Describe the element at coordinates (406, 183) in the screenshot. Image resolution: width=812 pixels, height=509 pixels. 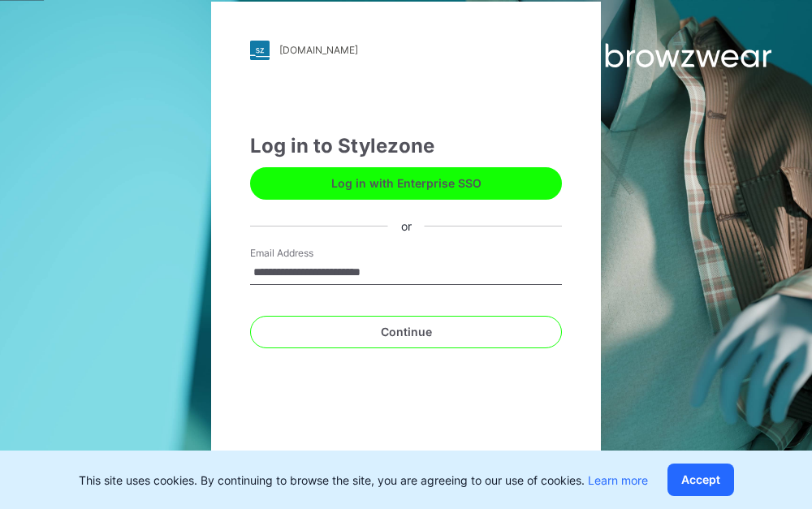
I see `button: Log in with Enterprise SSO` at that location.